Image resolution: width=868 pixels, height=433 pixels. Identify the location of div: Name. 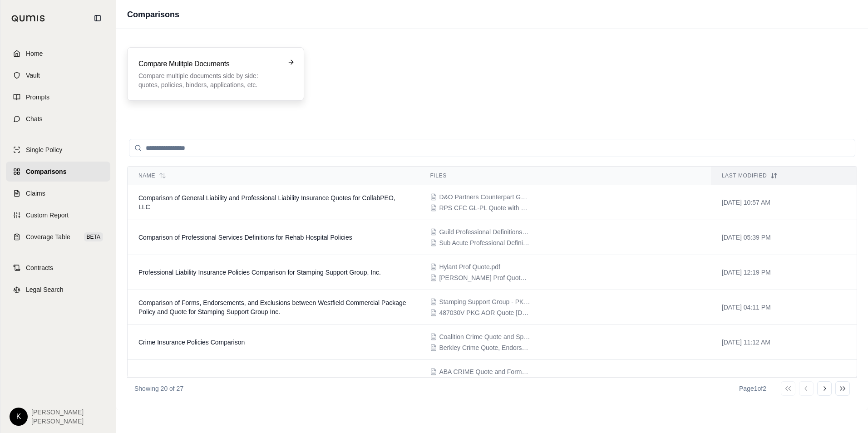
(274, 176).